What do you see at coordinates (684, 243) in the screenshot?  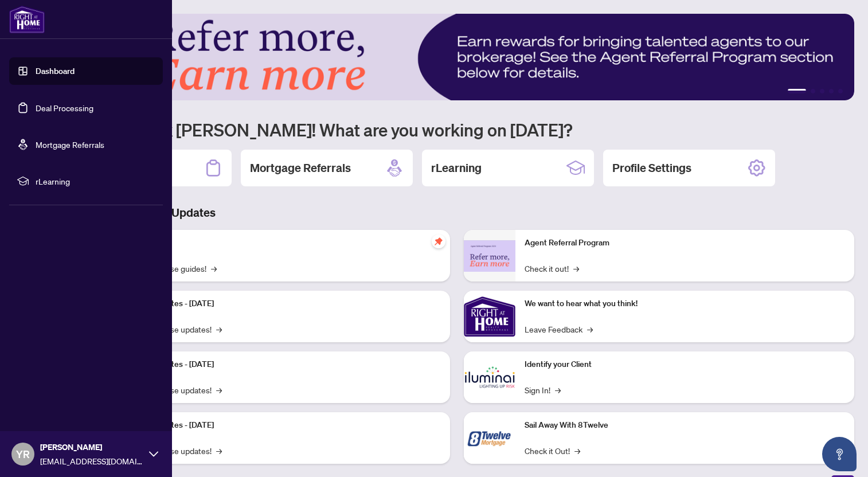 I see `p: Agent Referral Program` at bounding box center [684, 243].